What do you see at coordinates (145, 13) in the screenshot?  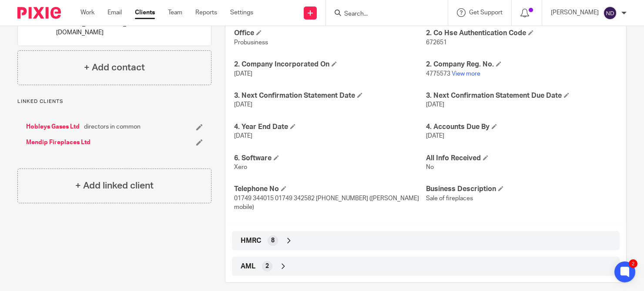 I see `a: Clients` at bounding box center [145, 13].